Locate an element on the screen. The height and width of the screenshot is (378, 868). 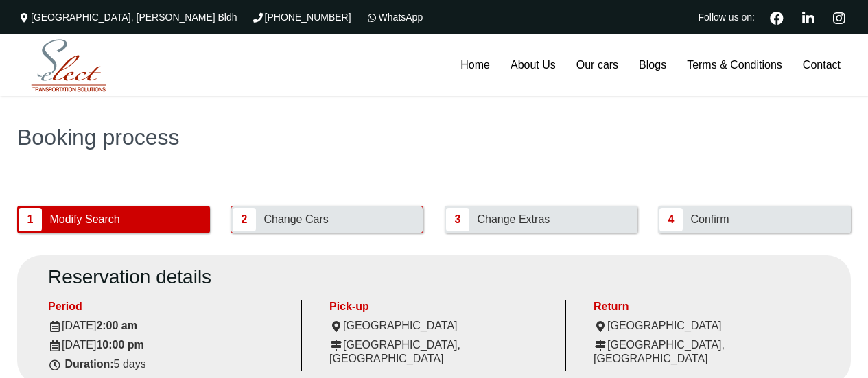
h2: Reservation details is located at coordinates (434, 277).